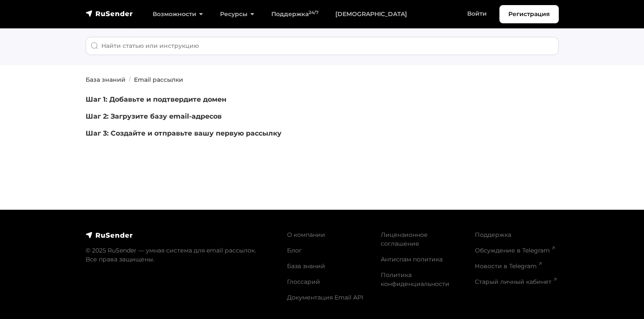 The image size is (644, 319). I want to click on a: Новости в Telegram, so click(508, 267).